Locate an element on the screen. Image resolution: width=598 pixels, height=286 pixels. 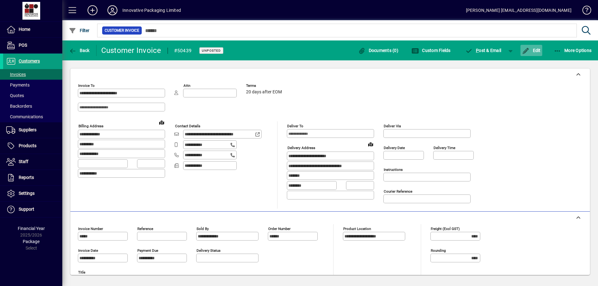
span: More Options is located at coordinates (573, 50).